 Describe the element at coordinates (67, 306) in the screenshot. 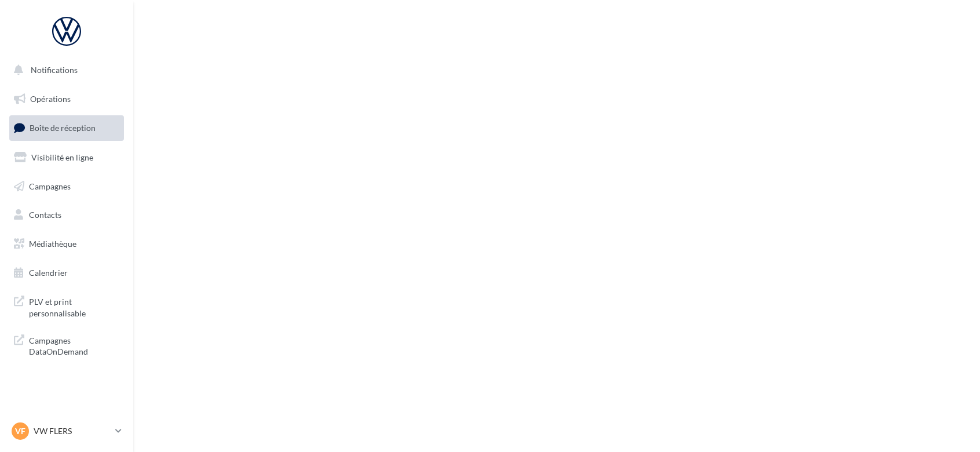

I see `a: PLV et print personnalisable` at that location.